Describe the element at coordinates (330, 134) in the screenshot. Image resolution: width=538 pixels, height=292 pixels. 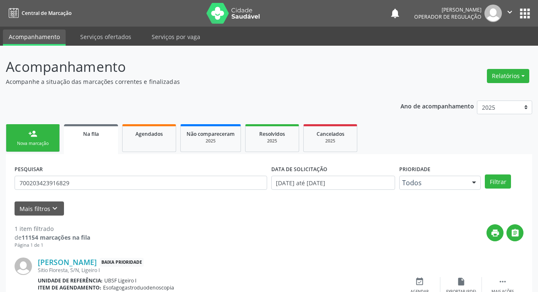
I see `span: Cancelados` at that location.